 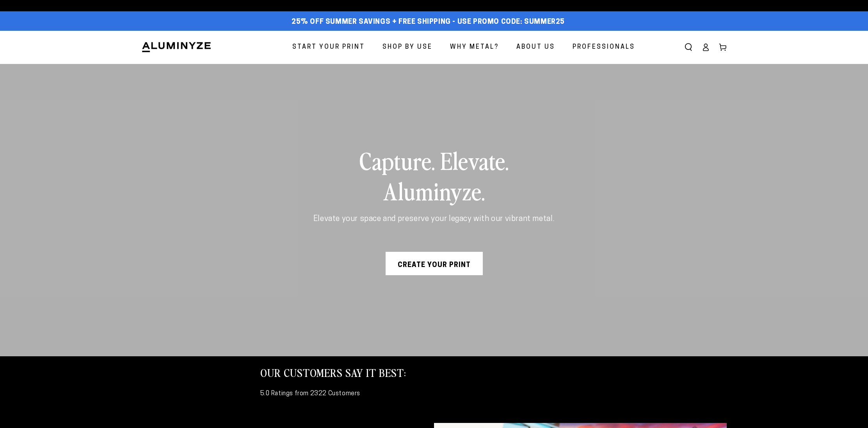 What do you see at coordinates (328, 47) in the screenshot?
I see `span: Start Your Print` at bounding box center [328, 47].